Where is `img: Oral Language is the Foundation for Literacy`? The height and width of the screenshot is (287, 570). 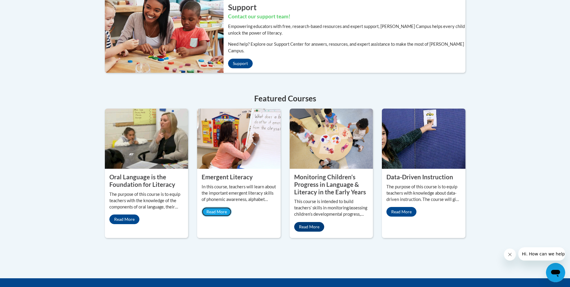 img: Oral Language is the Foundation for Literacy is located at coordinates (147, 138).